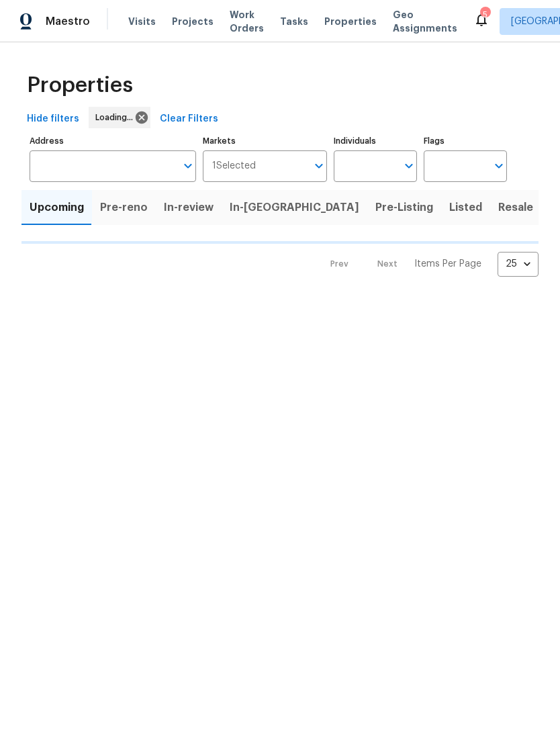  Describe the element at coordinates (68, 21) in the screenshot. I see `span: Maestro` at that location.